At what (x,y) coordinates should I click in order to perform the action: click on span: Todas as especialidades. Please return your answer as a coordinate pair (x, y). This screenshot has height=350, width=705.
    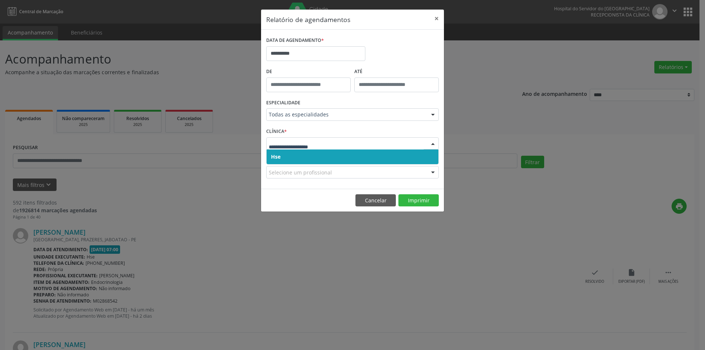
    Looking at the image, I should click on (346, 114).